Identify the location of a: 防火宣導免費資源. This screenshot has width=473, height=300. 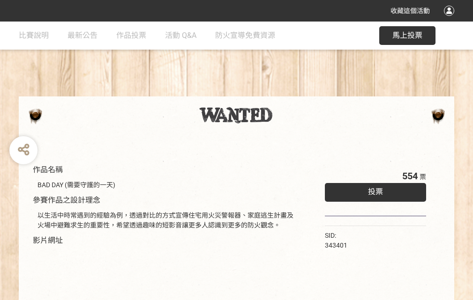
(245, 36).